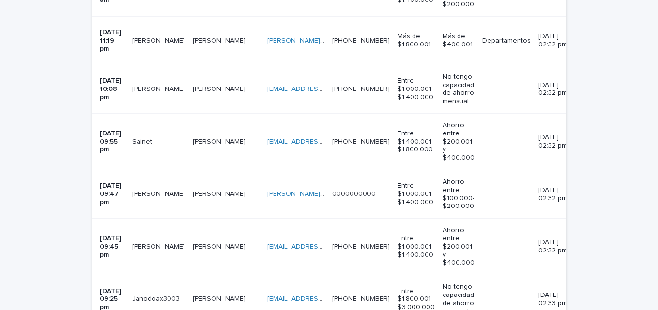  Describe the element at coordinates (354, 194) in the screenshot. I see `a: 0000000000` at that location.